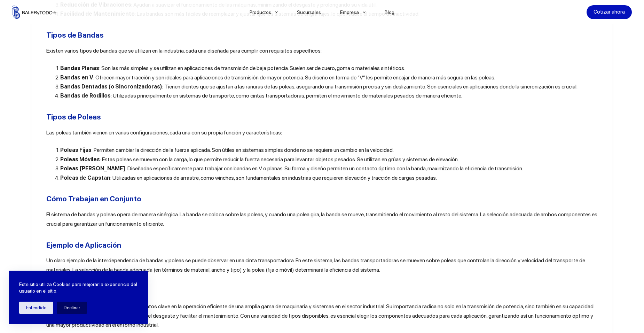 The image size is (644, 333). What do you see at coordinates (274, 178) in the screenshot?
I see `span: : Utilizadas en aplicaciones de arrastre, como winches, son fundamentales en industrias que requi...` at bounding box center [274, 178].